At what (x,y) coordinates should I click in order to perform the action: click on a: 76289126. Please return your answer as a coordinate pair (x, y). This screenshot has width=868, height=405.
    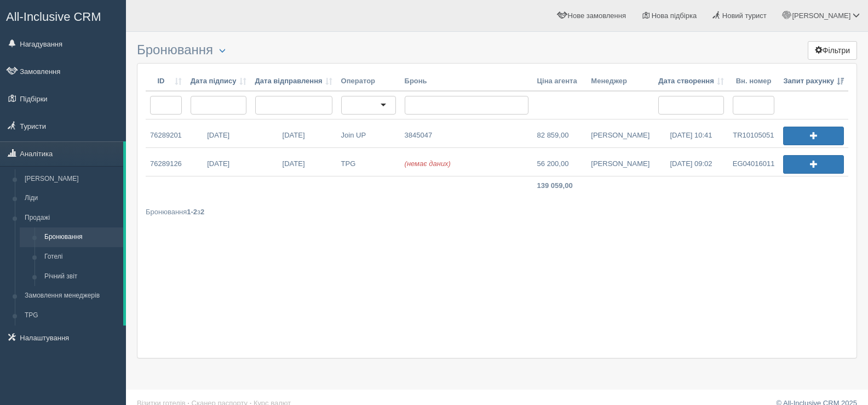
    Looking at the image, I should click on (166, 161).